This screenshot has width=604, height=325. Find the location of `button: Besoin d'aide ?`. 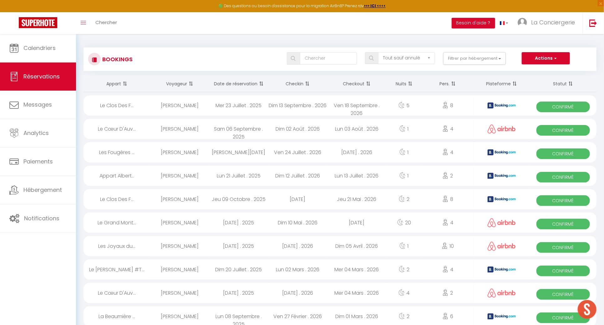

button: Besoin d'aide ? is located at coordinates (473, 23).